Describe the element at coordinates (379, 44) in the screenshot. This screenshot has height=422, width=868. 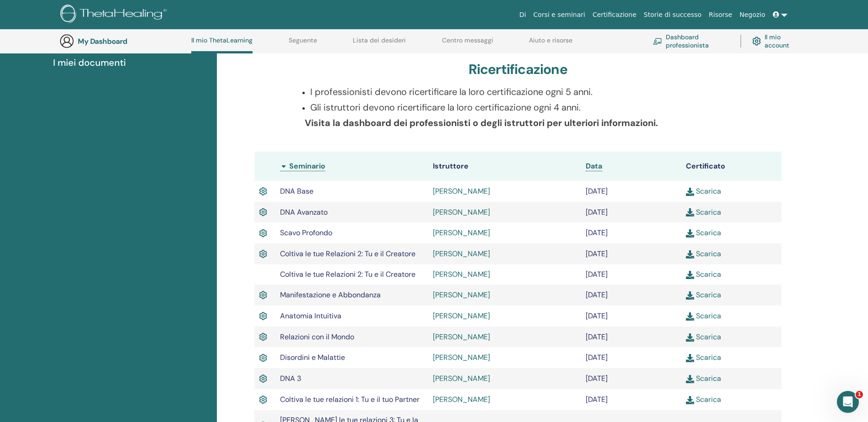
I see `a: Lista dei desideri` at that location.